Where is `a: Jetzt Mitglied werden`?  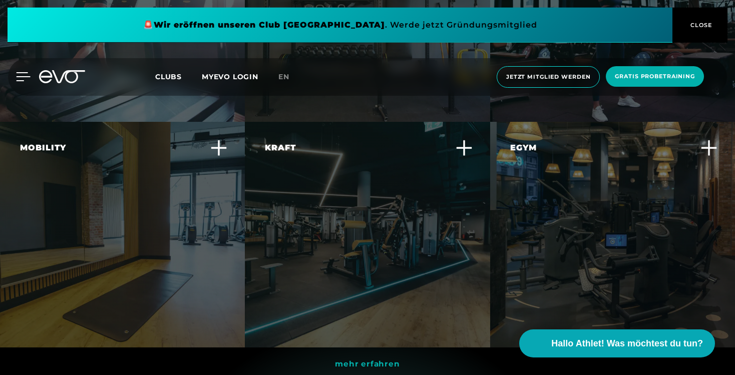 a: Jetzt Mitglied werden is located at coordinates (549, 77).